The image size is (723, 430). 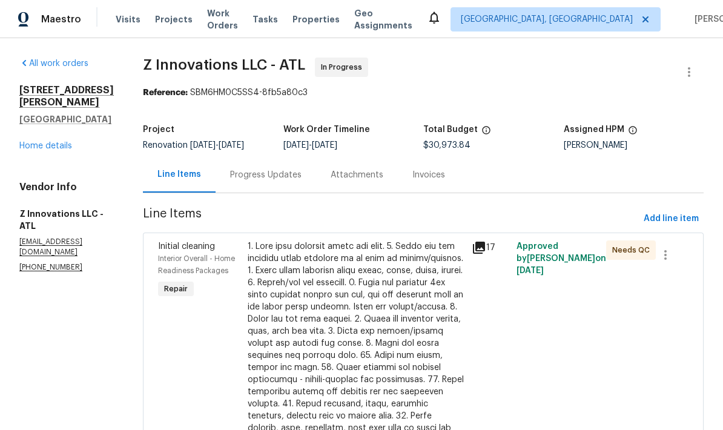 I want to click on span: Tasks, so click(x=265, y=19).